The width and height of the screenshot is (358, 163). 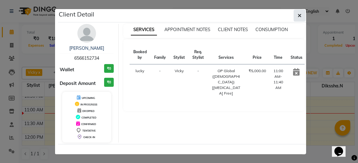 What do you see at coordinates (88, 111) in the screenshot?
I see `span: DROPPED` at bounding box center [88, 111].